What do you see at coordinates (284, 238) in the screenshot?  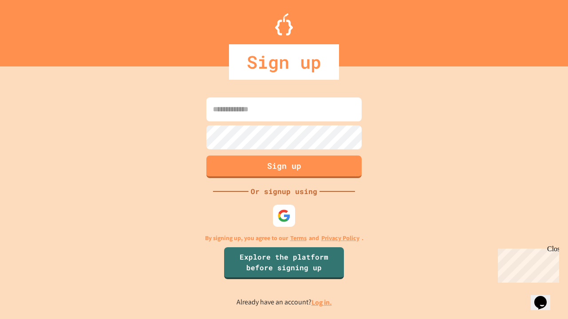 I see `p: By signing up, you agree to our and .` at bounding box center [284, 238].